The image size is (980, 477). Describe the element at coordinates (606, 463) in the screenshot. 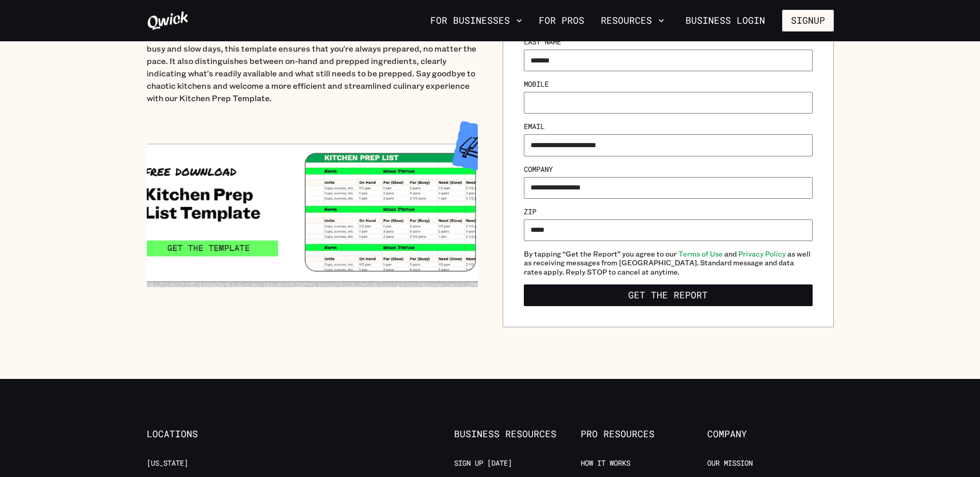

I see `a: How it Works` at that location.